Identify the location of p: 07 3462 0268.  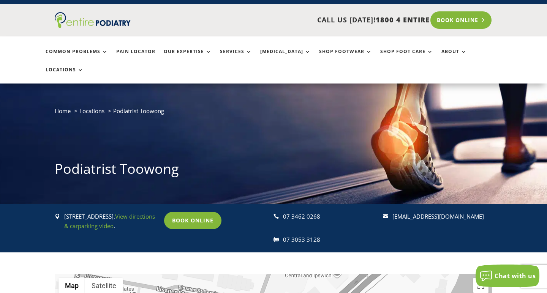
(330, 217).